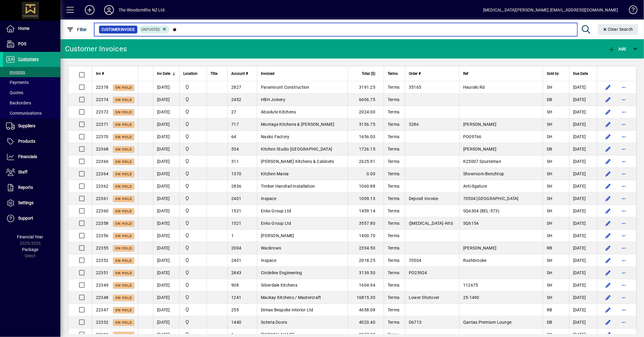 The width and height of the screenshot is (644, 337). Describe the element at coordinates (466, 74) in the screenshot. I see `span: Ref` at that location.